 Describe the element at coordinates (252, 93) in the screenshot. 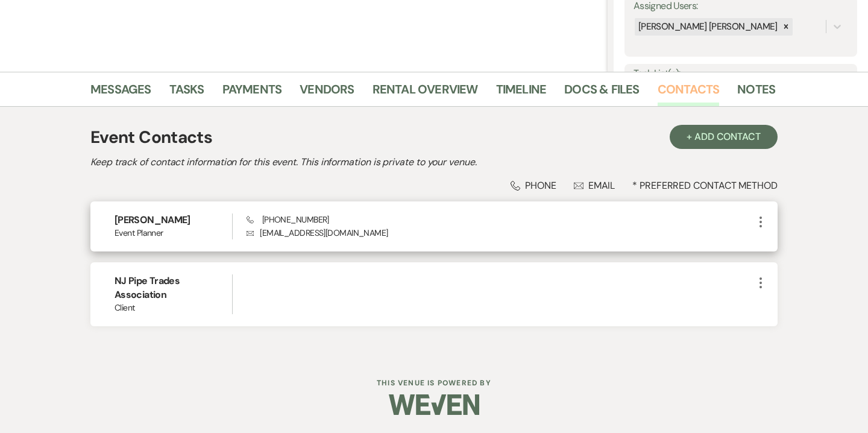

I see `a: Payments` at that location.